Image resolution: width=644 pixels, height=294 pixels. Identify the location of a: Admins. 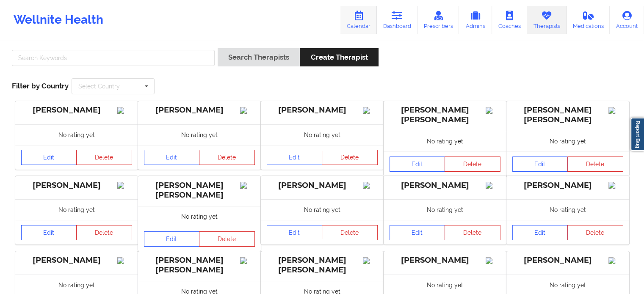
(476, 20).